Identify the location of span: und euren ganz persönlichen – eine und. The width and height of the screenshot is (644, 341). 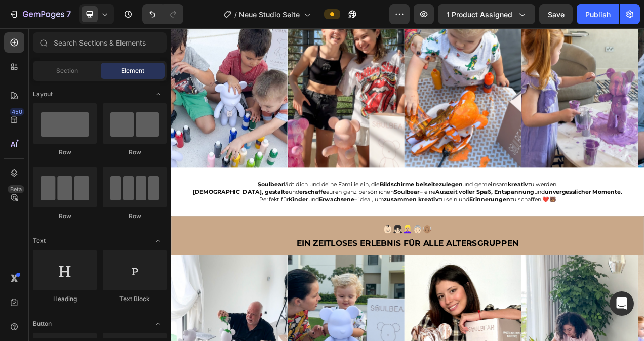
(304, 210).